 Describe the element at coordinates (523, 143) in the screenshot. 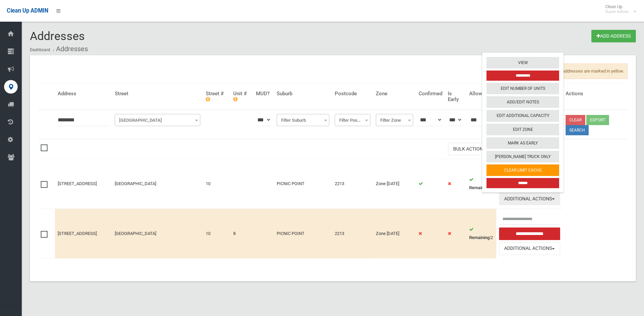

I see `a: Mark As Early` at that location.